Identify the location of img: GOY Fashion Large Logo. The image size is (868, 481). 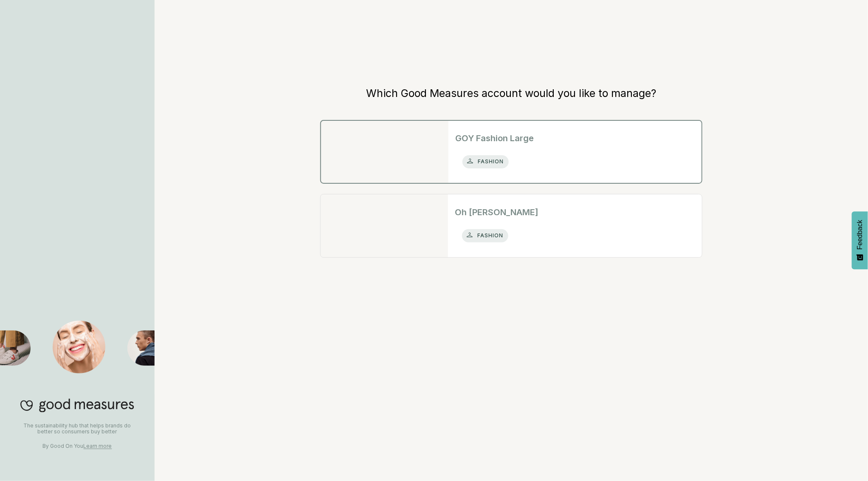
(385, 152).